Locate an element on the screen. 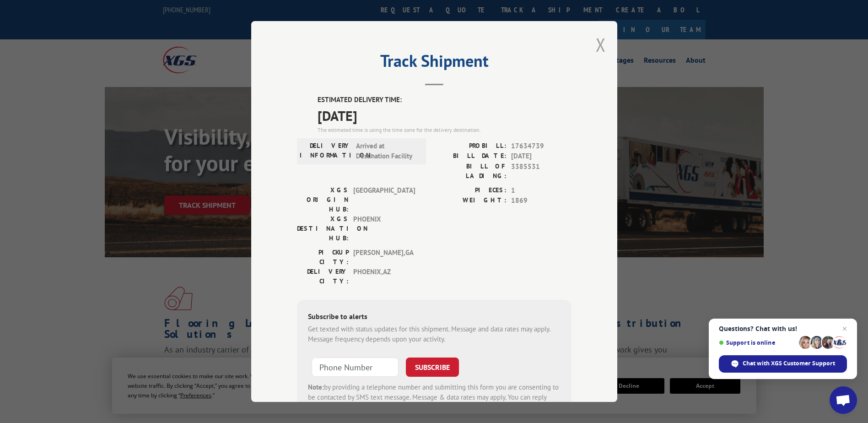 This screenshot has height=423, width=868. span: PHOENIX is located at coordinates (384, 229).